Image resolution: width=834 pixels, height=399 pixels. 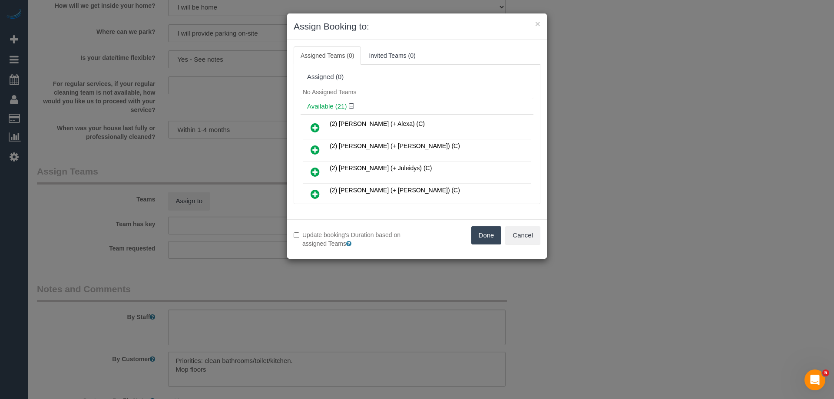 I want to click on a: Invited Teams (0), so click(x=392, y=56).